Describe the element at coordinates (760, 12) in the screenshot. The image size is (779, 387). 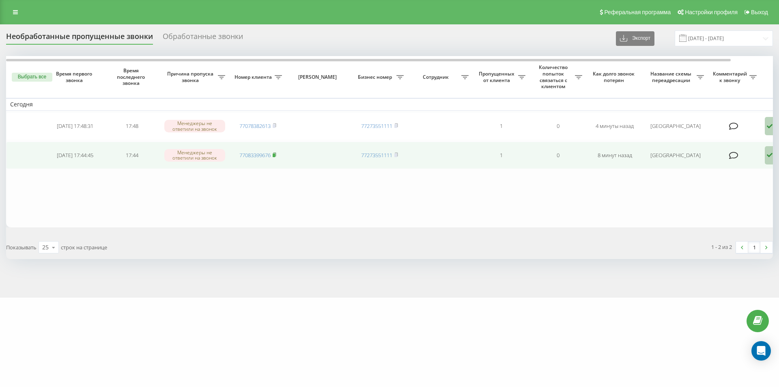
I see `span: Выход` at that location.